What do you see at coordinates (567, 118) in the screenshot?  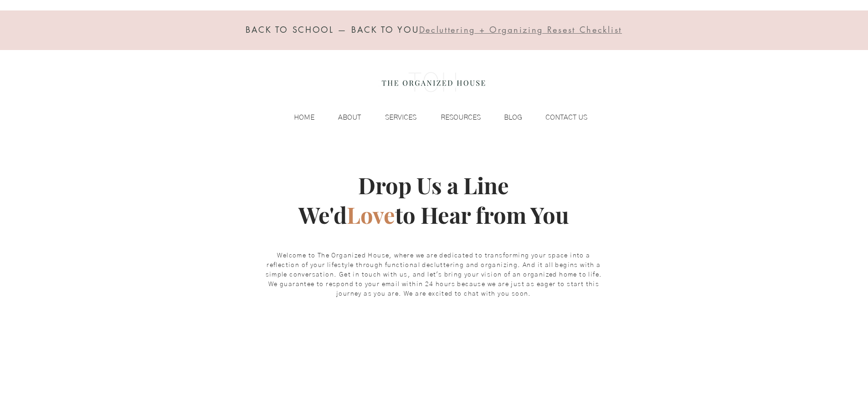 I see `p: CONTACT US` at bounding box center [567, 118].